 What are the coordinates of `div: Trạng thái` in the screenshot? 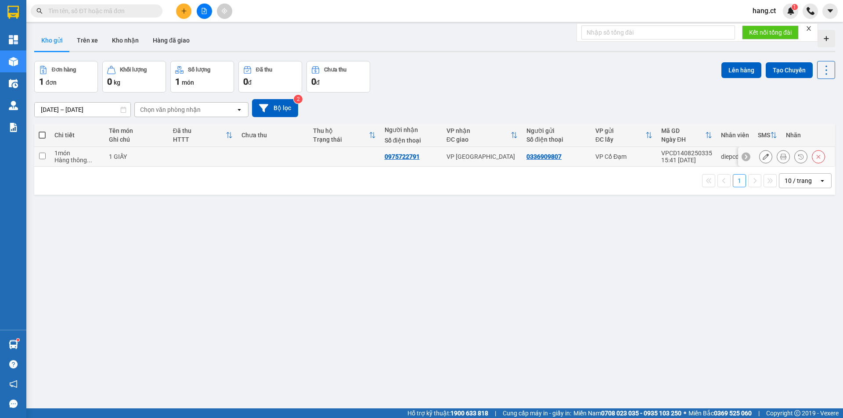 It's located at (341, 140).